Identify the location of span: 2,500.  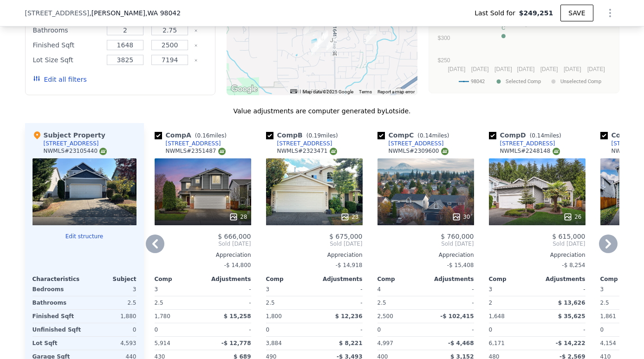
(385, 317).